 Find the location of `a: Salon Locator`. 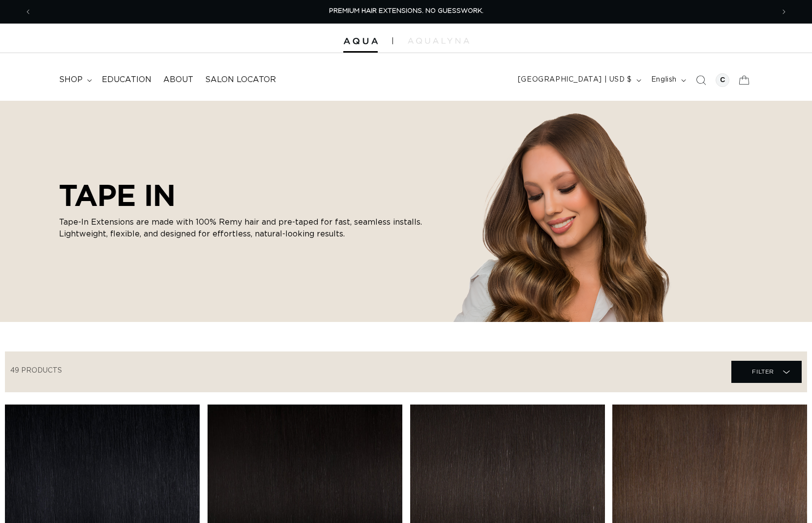

a: Salon Locator is located at coordinates (240, 80).